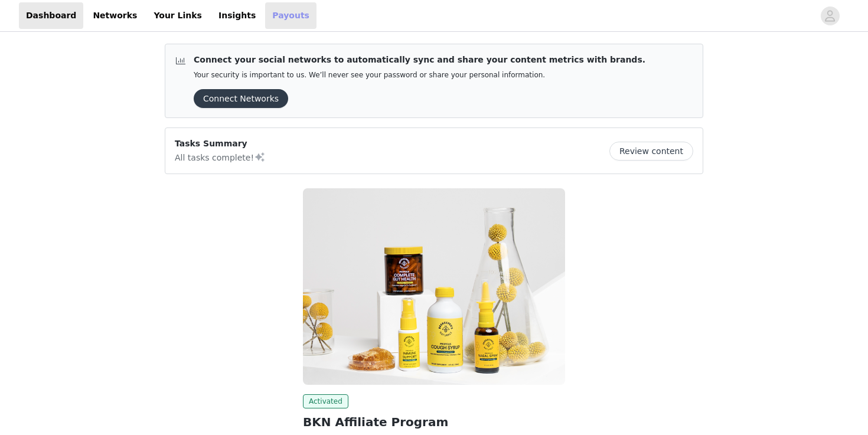 The width and height of the screenshot is (868, 435). What do you see at coordinates (434, 286) in the screenshot?
I see `img: Beekeeper's Naturals` at bounding box center [434, 286].